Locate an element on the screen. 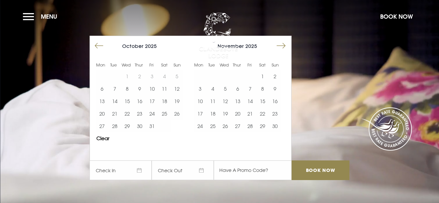  button: 12 is located at coordinates (225, 101).